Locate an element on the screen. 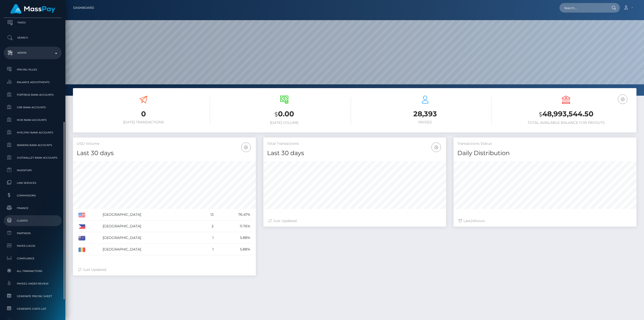 This screenshot has height=320, width=644. p: Search is located at coordinates (32, 38).